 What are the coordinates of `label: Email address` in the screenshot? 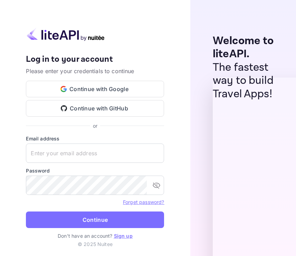 It's located at (95, 138).